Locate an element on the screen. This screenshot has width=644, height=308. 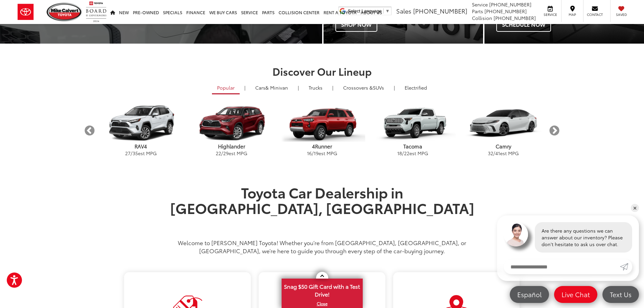
img: Agent profile photo is located at coordinates (516, 235).